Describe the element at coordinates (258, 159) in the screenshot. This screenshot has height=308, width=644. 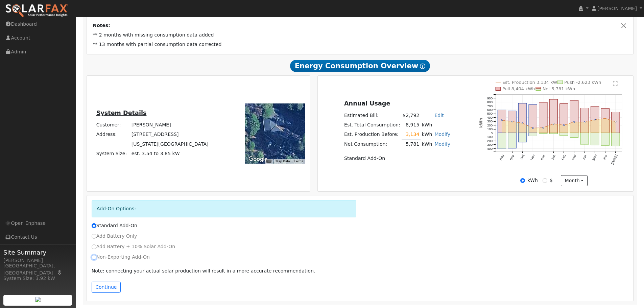
I see `a: Open this area in Google Maps (opens a new window)` at that location.